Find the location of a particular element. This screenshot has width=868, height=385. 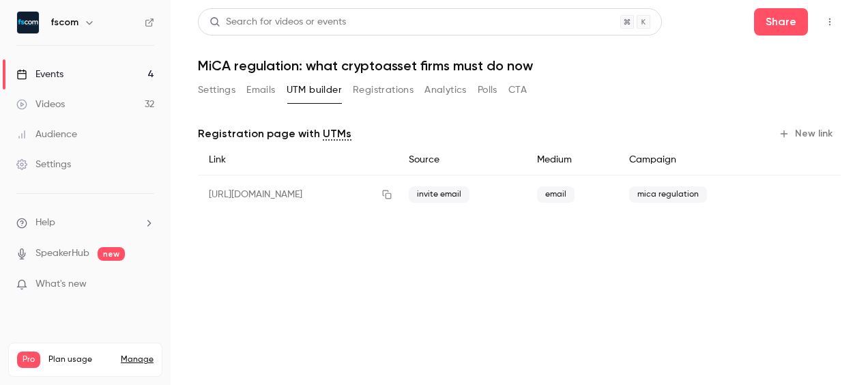

span: invite email is located at coordinates (438, 194).